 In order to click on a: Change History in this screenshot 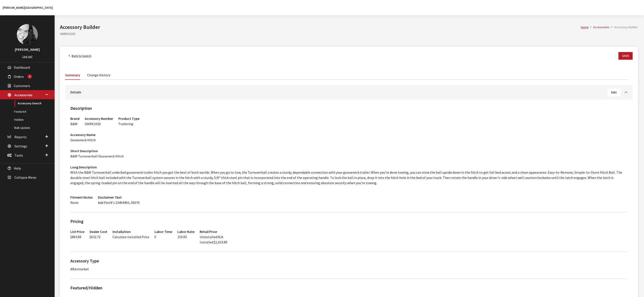, I will do `click(99, 75)`.